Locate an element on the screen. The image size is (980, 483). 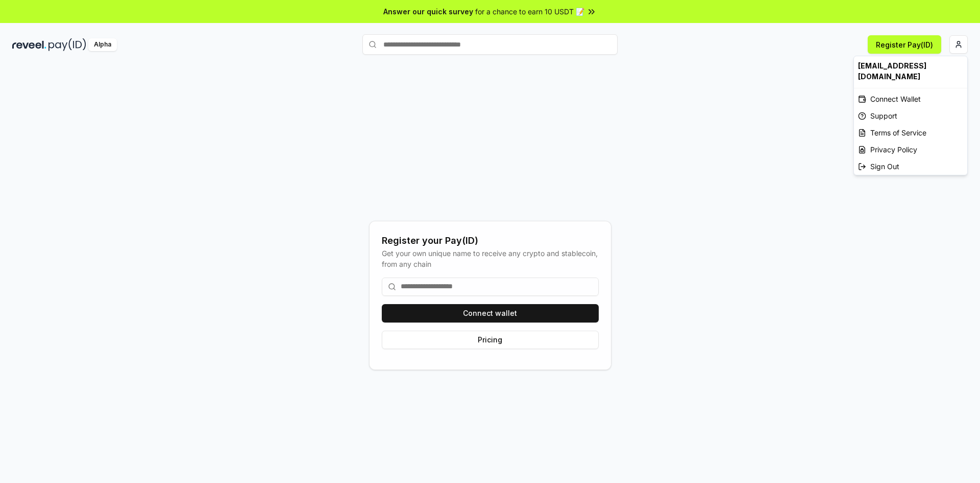
div: Support is located at coordinates (911, 116).